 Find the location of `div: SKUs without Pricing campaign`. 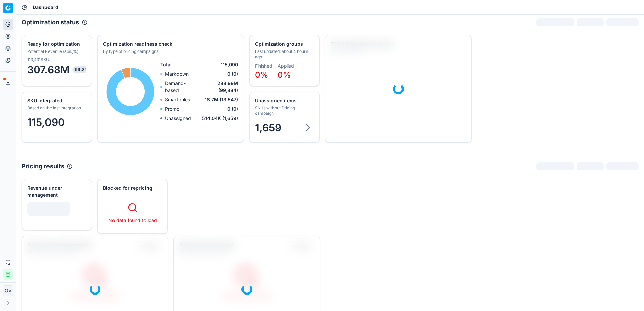

div: SKUs without Pricing campaign is located at coordinates (284, 111).